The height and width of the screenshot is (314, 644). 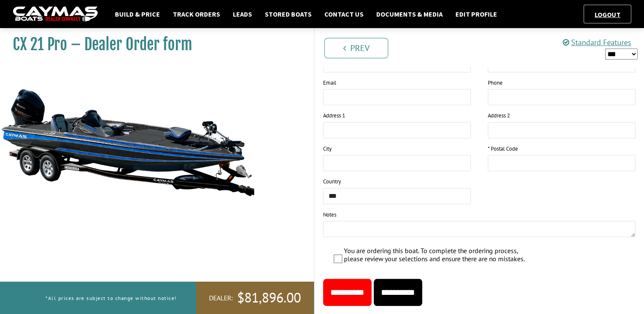 I want to click on a: Dealer:$81,896.00, so click(x=255, y=298).